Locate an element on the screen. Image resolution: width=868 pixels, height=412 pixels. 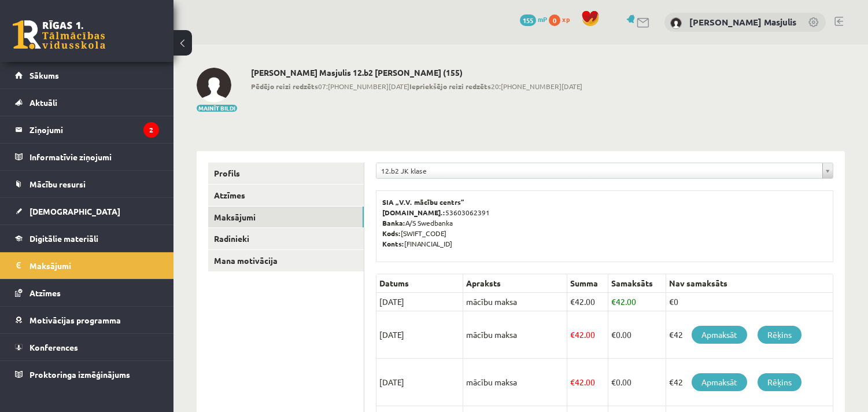
span: 0 is located at coordinates (555, 20).